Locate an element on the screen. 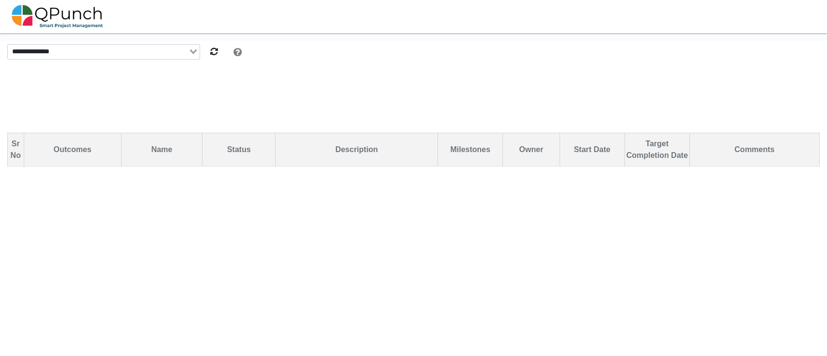  img: qpunch-sp.fa6292f.png is located at coordinates (57, 16).